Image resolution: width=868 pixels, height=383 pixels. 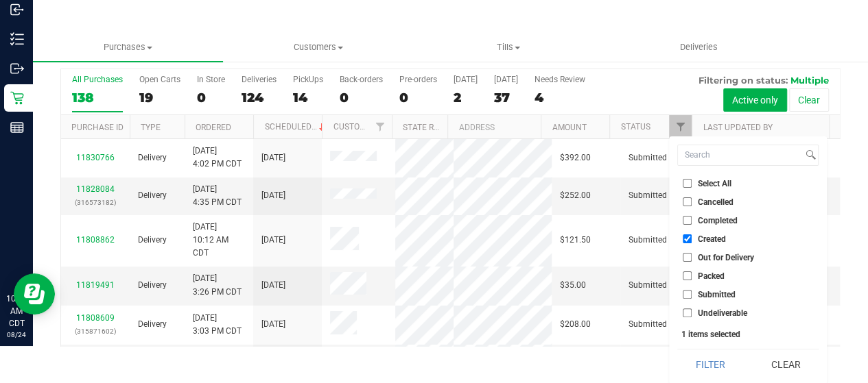 I want to click on button: Filter, so click(x=710, y=365).